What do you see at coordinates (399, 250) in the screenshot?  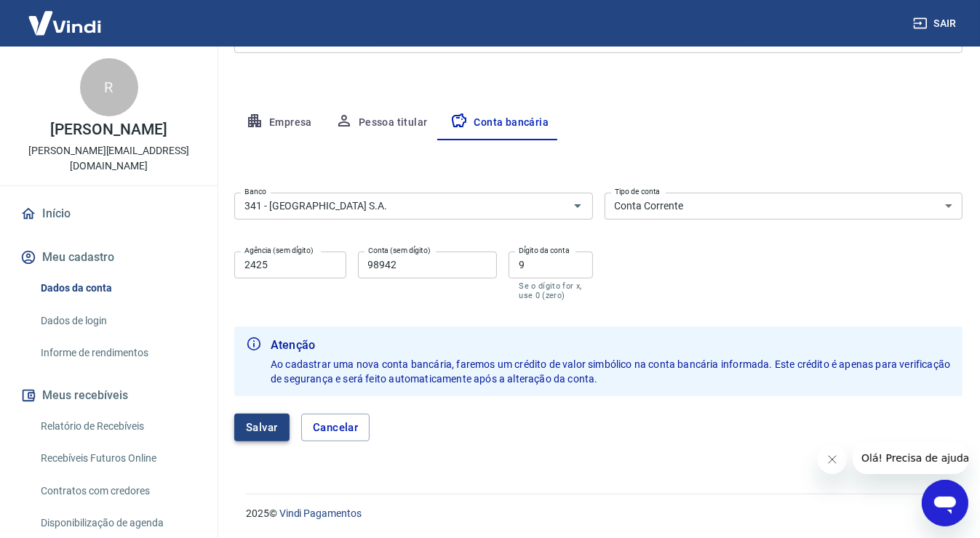 I see `label: Conta (sem dígito)` at bounding box center [399, 250].